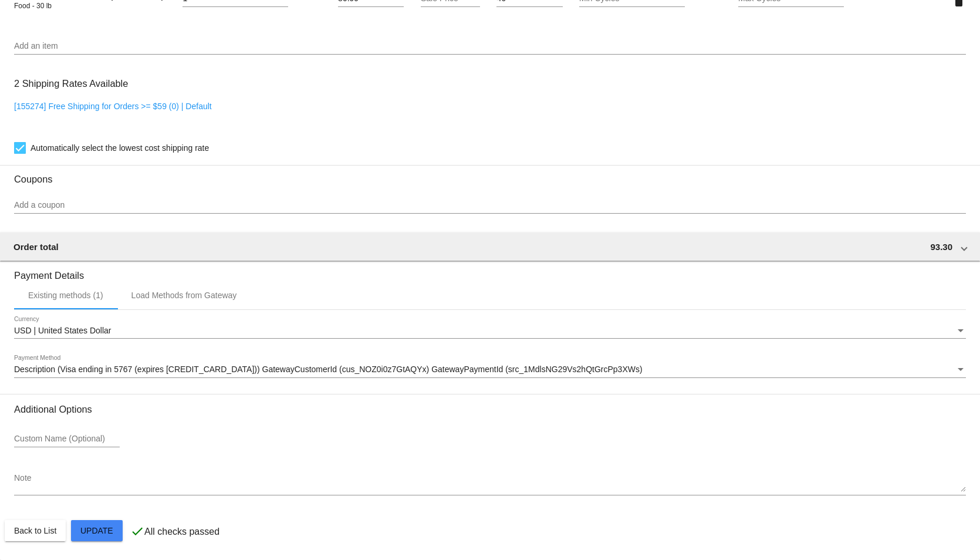 Image resolution: width=980 pixels, height=560 pixels. What do you see at coordinates (96, 531) in the screenshot?
I see `button: Update` at bounding box center [96, 531].